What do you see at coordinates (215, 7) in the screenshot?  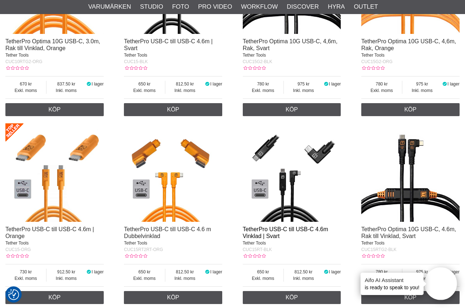 I see `a: Pro Video` at bounding box center [215, 7].